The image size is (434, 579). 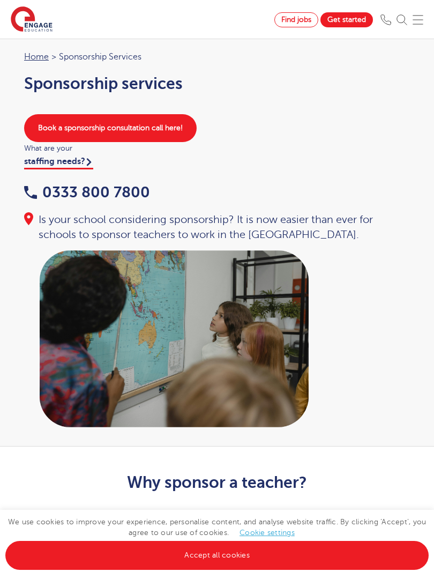 I want to click on a: Book a sponsorship consultation call here!, so click(x=110, y=128).